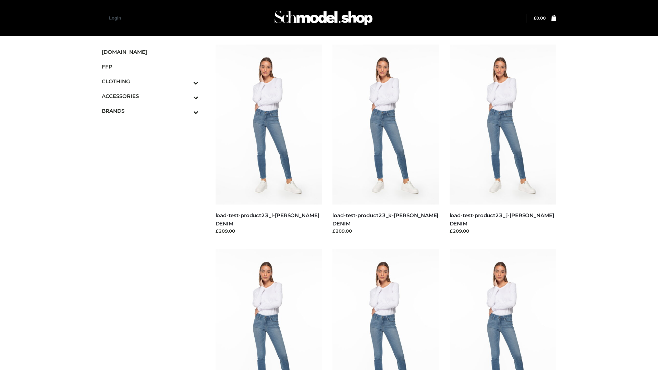 This screenshot has height=370, width=658. What do you see at coordinates (150, 66) in the screenshot?
I see `a: FFP` at bounding box center [150, 66].